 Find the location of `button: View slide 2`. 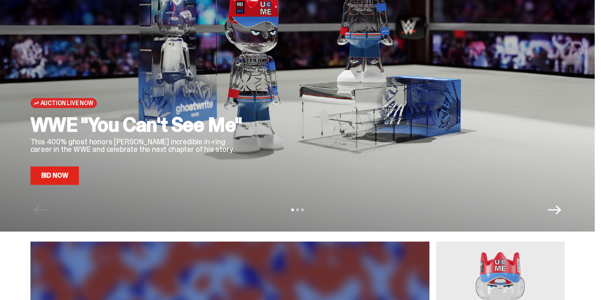

button: View slide 2 is located at coordinates (298, 210).